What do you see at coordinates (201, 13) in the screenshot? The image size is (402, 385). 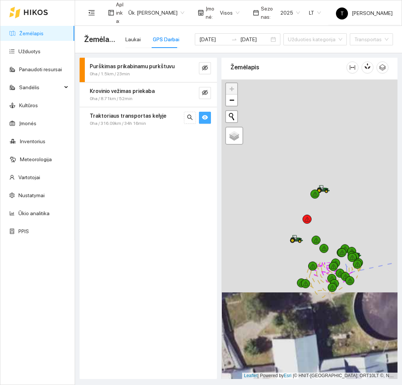 I see `span: shop` at bounding box center [201, 13].